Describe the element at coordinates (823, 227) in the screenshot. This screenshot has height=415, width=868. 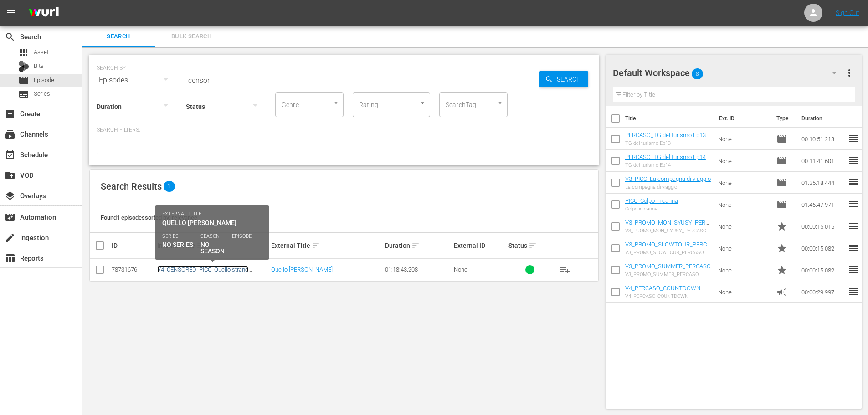
I see `td: 00:00:15.015` at that location.